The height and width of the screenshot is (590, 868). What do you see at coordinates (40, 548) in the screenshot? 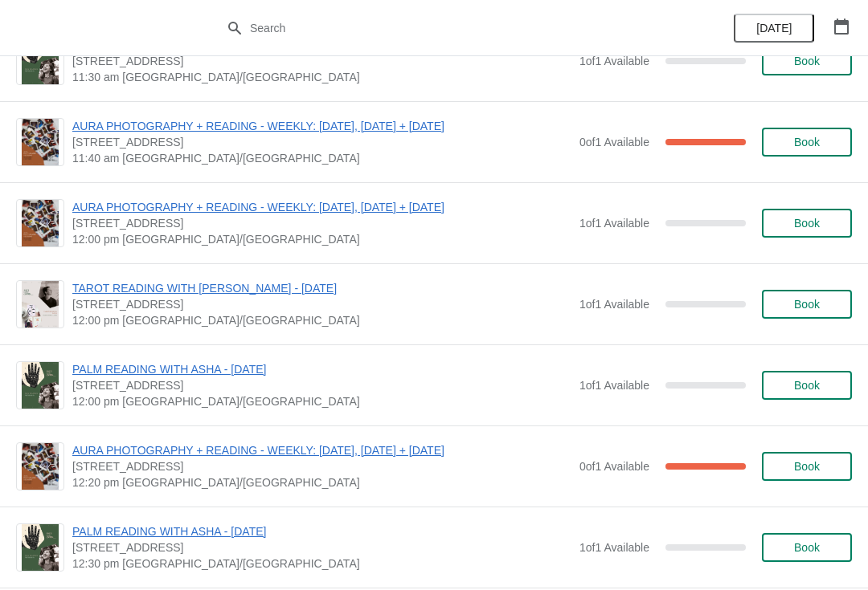
I see `img: PALM READING WITH ASHA - 24TH AUGUST | 74 Broadway Market, London, UK | 12:30 pm Europe/London` at bounding box center [40, 548].